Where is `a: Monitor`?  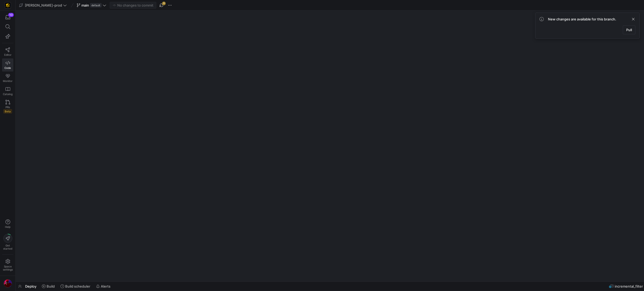
a: Monitor is located at coordinates (7, 78).